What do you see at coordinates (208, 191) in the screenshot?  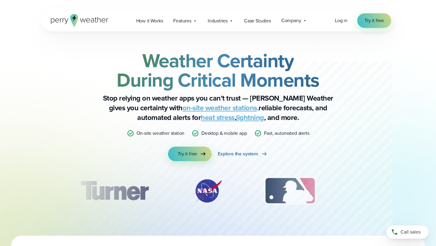 I see `img: NASA.svg` at bounding box center [208, 191].